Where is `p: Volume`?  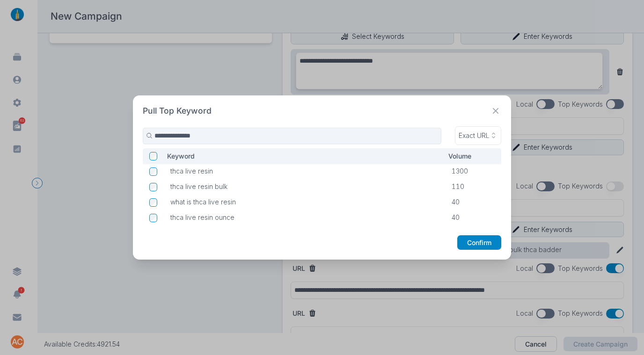
p: Volume is located at coordinates (469, 156).